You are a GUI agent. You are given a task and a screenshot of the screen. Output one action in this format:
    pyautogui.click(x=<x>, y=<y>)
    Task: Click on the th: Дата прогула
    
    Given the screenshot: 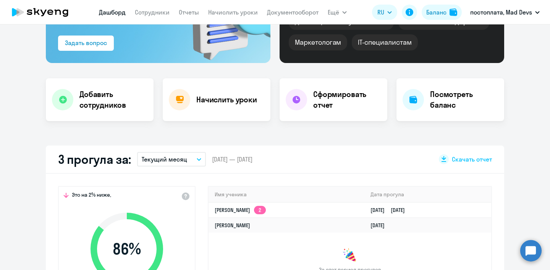 What is the action you would take?
    pyautogui.click(x=428, y=194)
    